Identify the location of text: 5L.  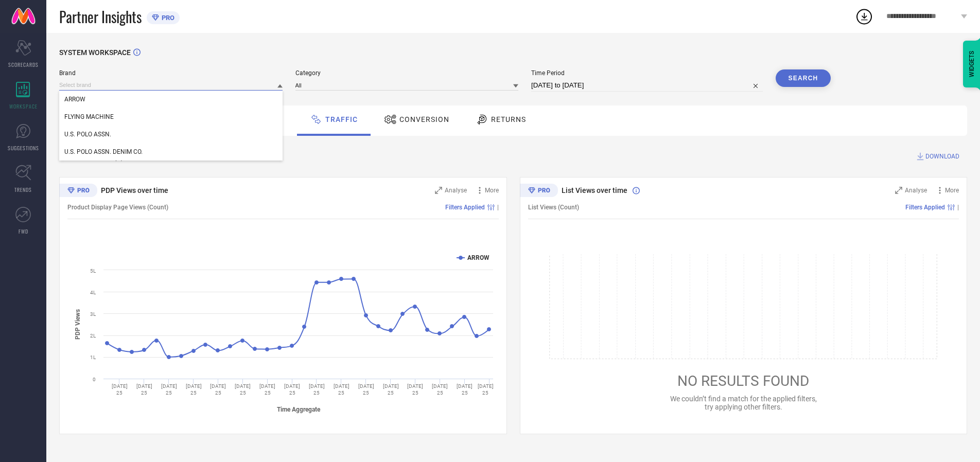
(93, 271).